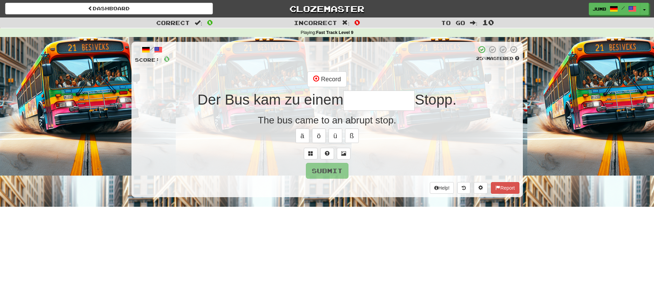  Describe the element at coordinates (302, 136) in the screenshot. I see `button: ä` at that location.